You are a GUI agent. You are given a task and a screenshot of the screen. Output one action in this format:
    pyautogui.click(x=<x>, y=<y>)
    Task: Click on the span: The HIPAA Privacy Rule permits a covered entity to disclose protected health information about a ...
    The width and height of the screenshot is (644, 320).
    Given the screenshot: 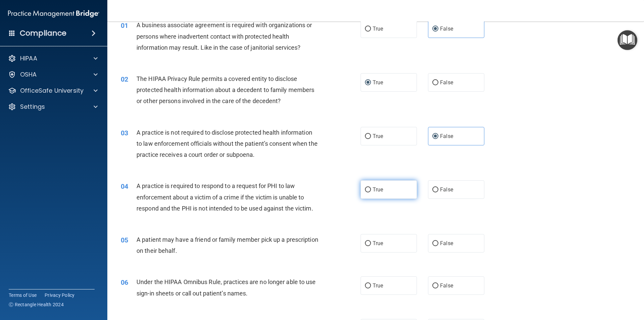 What is the action you would take?
    pyautogui.click(x=226, y=90)
    